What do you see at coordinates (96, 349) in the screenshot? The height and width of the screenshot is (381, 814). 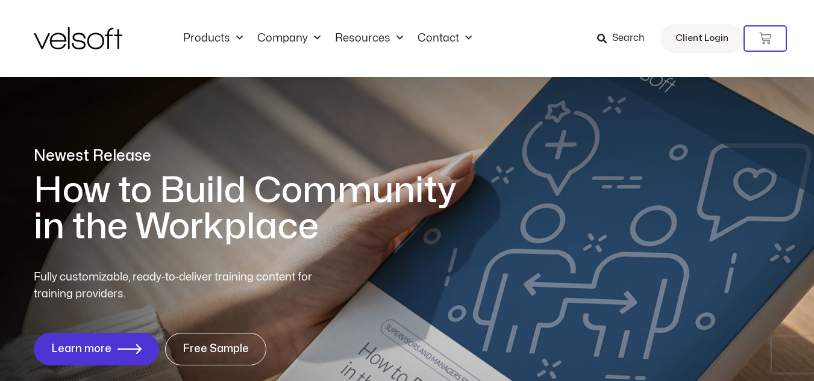 I see `a: Learn more` at bounding box center [96, 349].